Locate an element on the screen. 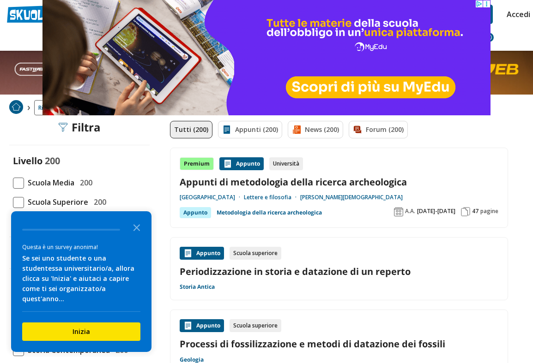 Image resolution: width=533 pixels, height=363 pixels. img: Pagine is located at coordinates (465, 212).